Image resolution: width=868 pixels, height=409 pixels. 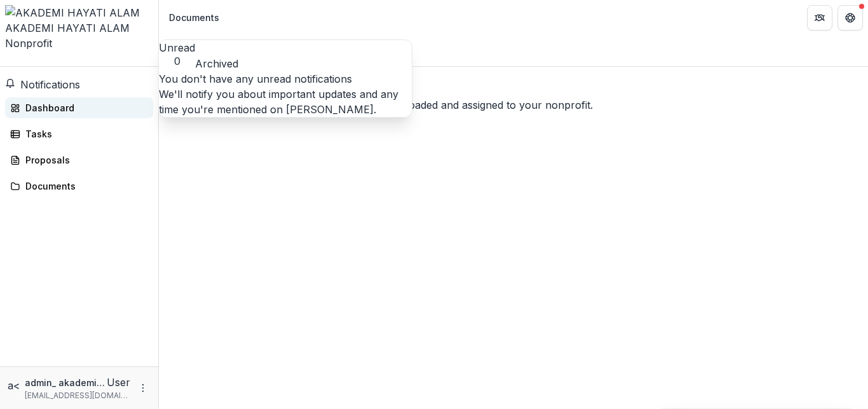 I want to click on button: Archived, so click(x=217, y=64).